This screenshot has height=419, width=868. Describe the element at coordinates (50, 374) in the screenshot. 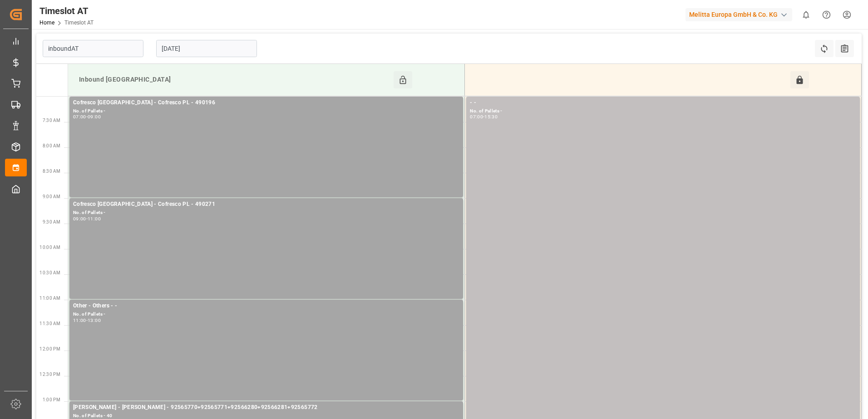

I see `span: 12:30 PM` at that location.